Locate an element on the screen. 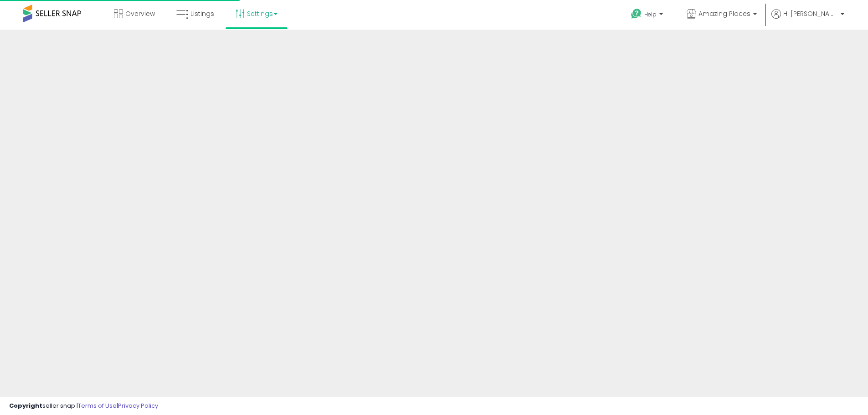 Image resolution: width=868 pixels, height=415 pixels. span: Help is located at coordinates (650, 14).